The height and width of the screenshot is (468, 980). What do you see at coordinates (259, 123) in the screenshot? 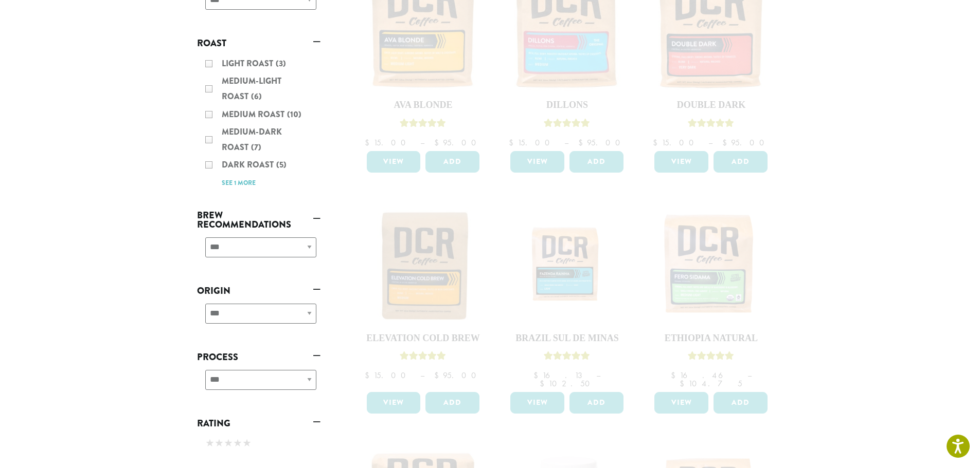
I see `div: Roast` at bounding box center [259, 123].